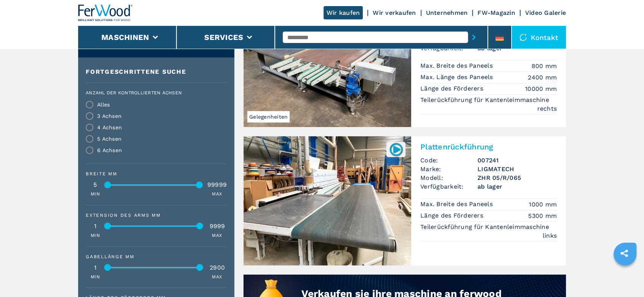 The image size is (644, 297). Describe the element at coordinates (449, 178) in the screenshot. I see `span: Modell:` at that location.